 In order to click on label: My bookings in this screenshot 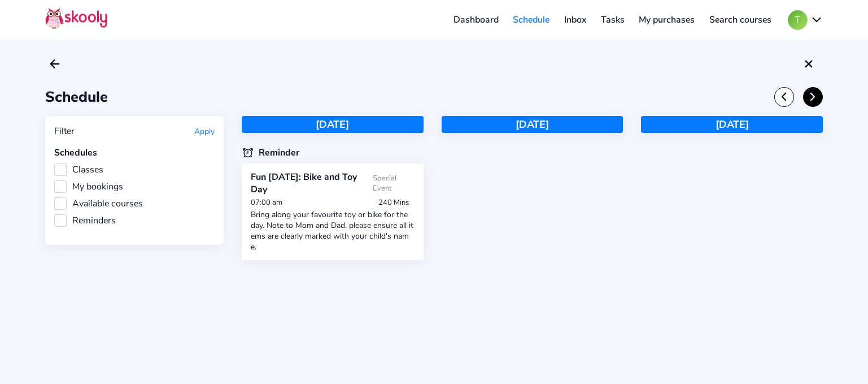, I will do `click(89, 186)`.